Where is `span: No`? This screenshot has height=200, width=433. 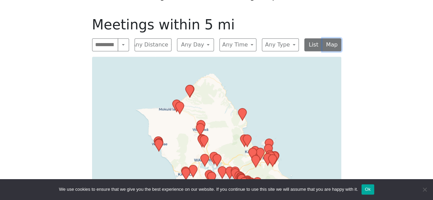 span: No is located at coordinates (425, 190).